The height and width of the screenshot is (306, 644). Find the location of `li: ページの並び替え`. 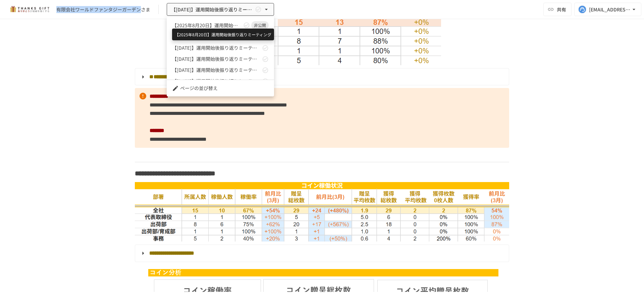

li: ページの並び替え is located at coordinates (221, 88).